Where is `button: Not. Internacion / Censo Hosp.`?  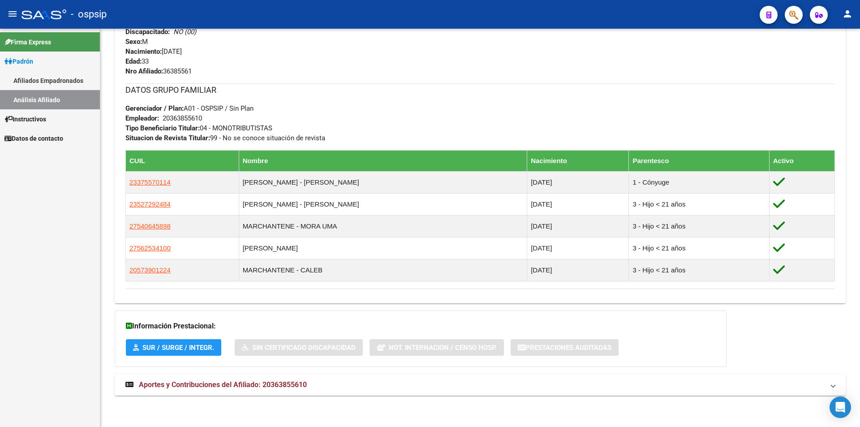
button: Not. Internacion / Censo Hosp. is located at coordinates (437, 347).